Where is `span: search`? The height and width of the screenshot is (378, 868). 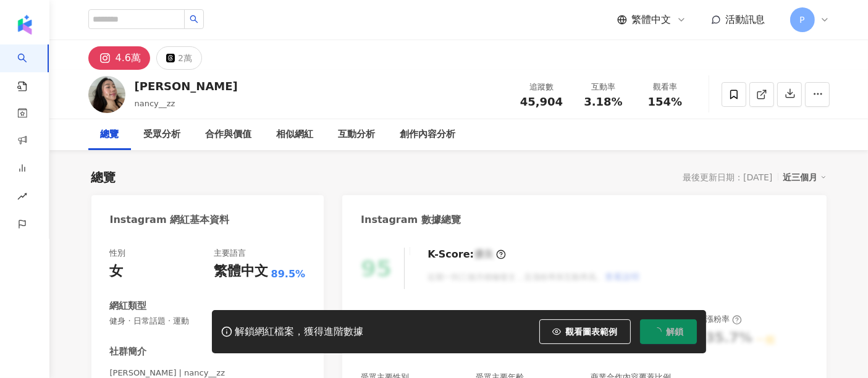
span: search is located at coordinates (194, 19).